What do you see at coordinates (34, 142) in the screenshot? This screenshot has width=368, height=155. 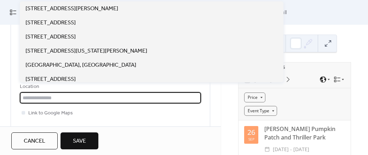 I see `span: Cancel` at bounding box center [34, 142].